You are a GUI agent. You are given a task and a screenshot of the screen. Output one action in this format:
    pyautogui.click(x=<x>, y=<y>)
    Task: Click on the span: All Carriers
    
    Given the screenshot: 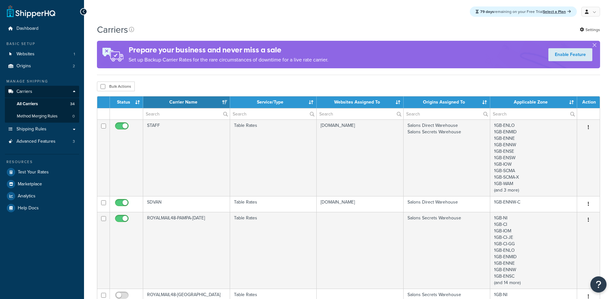 What is the action you would take?
    pyautogui.click(x=27, y=104)
    